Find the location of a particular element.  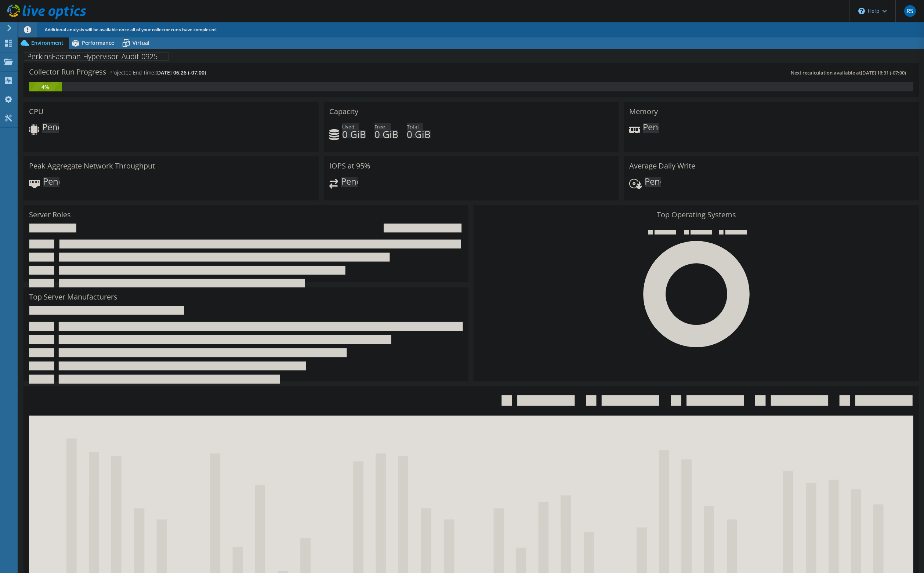

span: Used is located at coordinates (350, 127).